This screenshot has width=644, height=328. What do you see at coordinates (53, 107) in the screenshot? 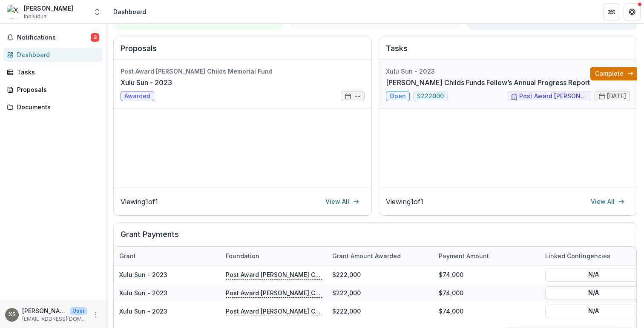
I see `a: Documents` at bounding box center [53, 107].